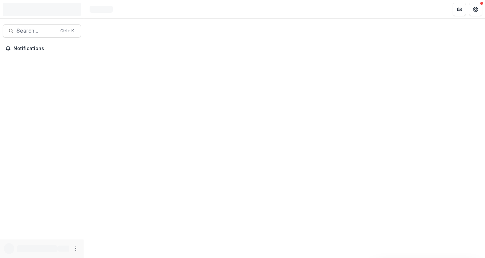 The image size is (485, 258). Describe the element at coordinates (36, 31) in the screenshot. I see `span: Search...` at that location.